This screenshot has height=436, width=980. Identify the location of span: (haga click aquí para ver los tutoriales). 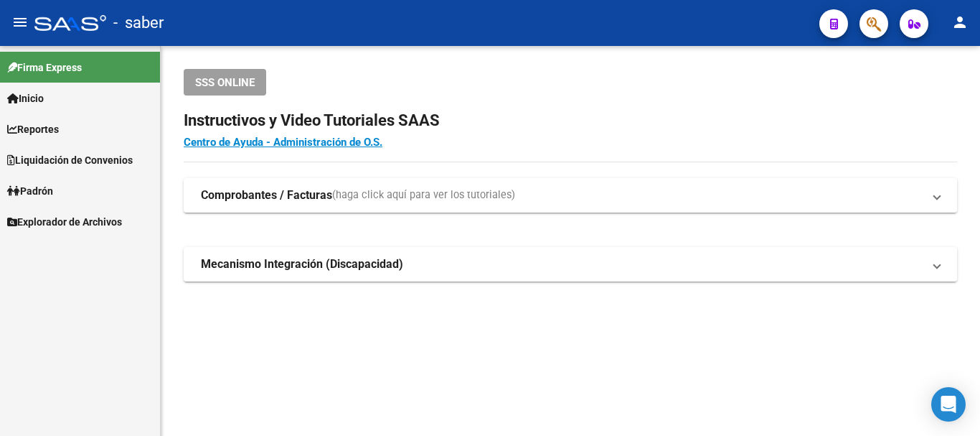
(423, 195).